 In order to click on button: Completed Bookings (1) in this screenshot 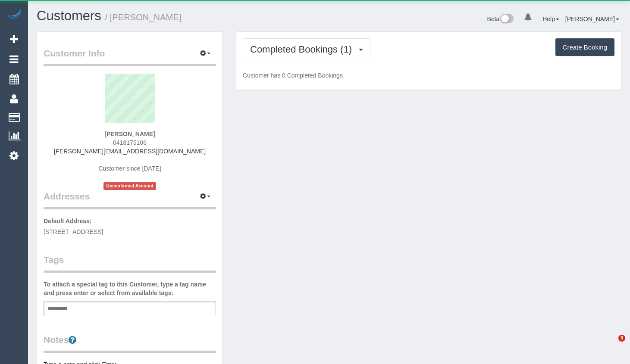, I will do `click(306, 49)`.